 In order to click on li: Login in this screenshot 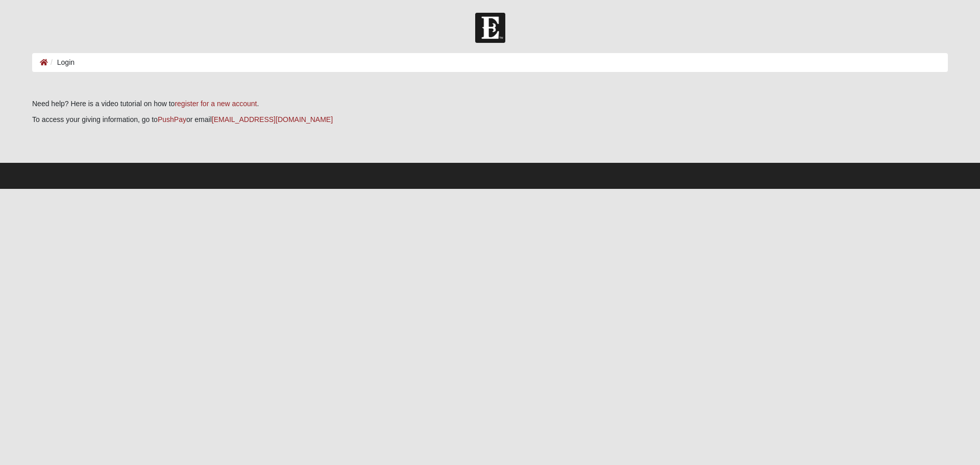, I will do `click(61, 62)`.